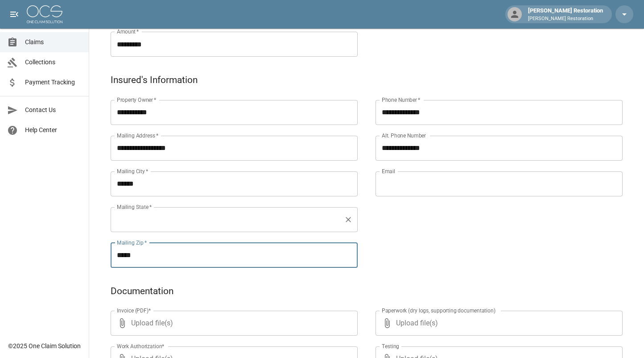 The height and width of the screenshot is (358, 644). I want to click on label: Testing, so click(390, 346).